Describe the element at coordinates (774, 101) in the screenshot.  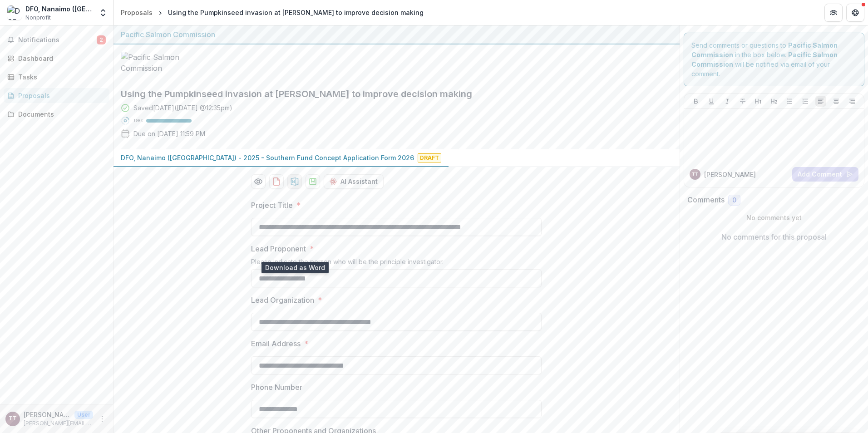
I see `button: Heading 2` at that location.